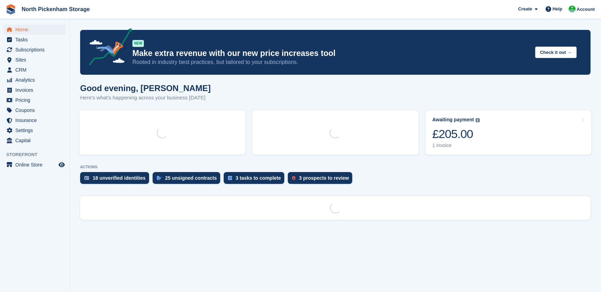 Image resolution: width=601 pixels, height=292 pixels. Describe the element at coordinates (36, 141) in the screenshot. I see `span: Capital` at that location.